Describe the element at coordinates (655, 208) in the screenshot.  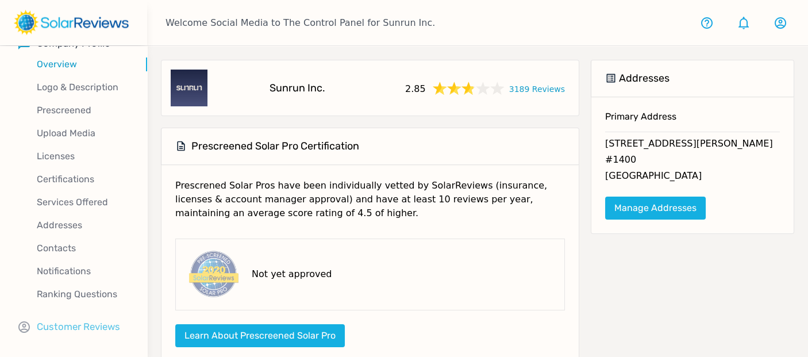
I see `a: Manage Addresses` at that location.